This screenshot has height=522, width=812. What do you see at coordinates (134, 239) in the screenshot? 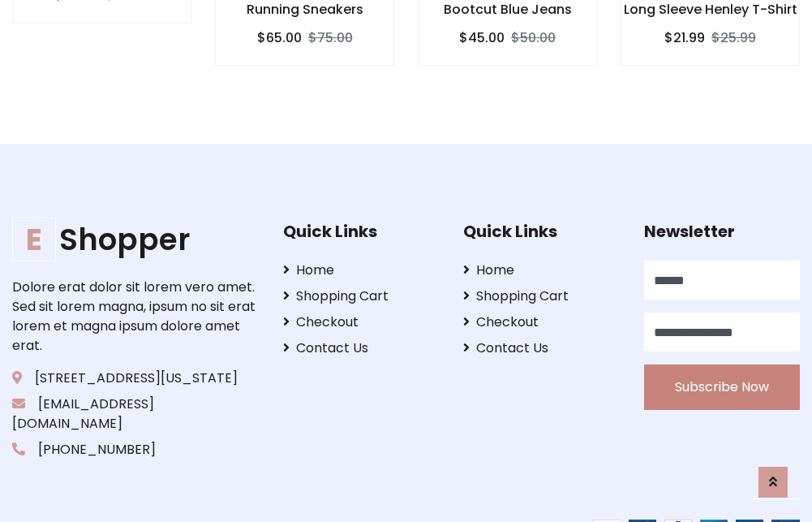
I see `h1: Shopper` at bounding box center [134, 239].